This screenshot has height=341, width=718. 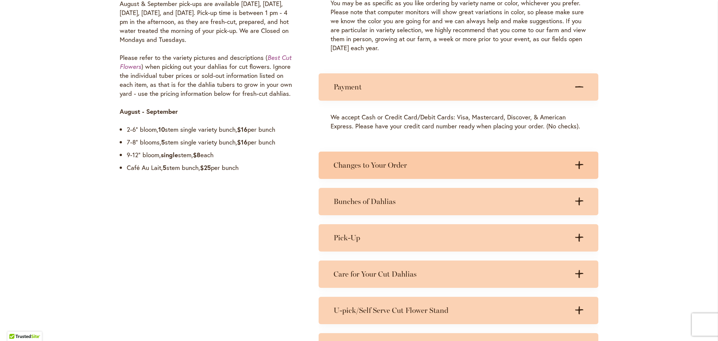 What do you see at coordinates (212, 155) in the screenshot?
I see `li: 9-12” bloom, stem, each` at bounding box center [212, 155].